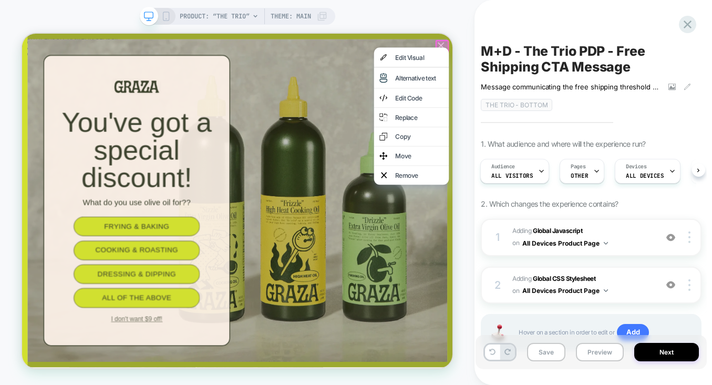  Describe the element at coordinates (482, 86) in the screenshot. I see `img: edit code` at that location.